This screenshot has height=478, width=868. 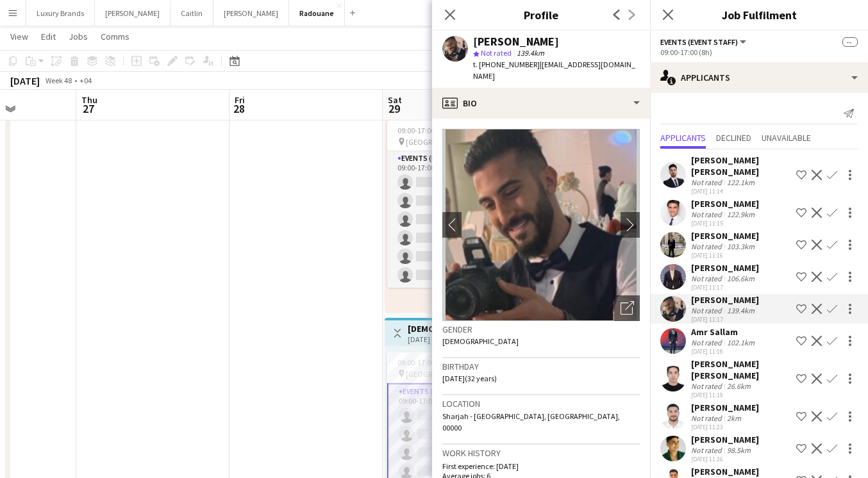 What do you see at coordinates (541, 103) in the screenshot?
I see `div: Bio` at bounding box center [541, 103].